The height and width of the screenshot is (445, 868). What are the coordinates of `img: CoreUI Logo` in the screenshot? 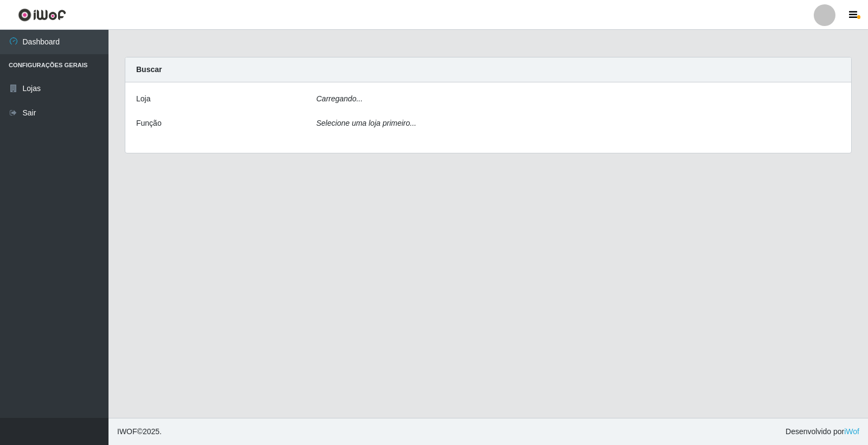 It's located at (42, 14).